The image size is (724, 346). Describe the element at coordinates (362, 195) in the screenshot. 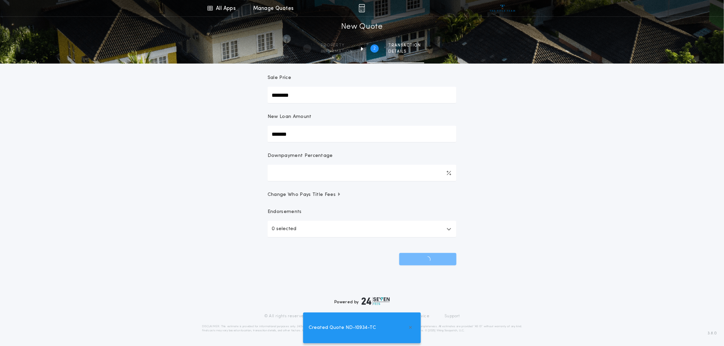

I see `button: Change Who Pays Title Fees` at that location.